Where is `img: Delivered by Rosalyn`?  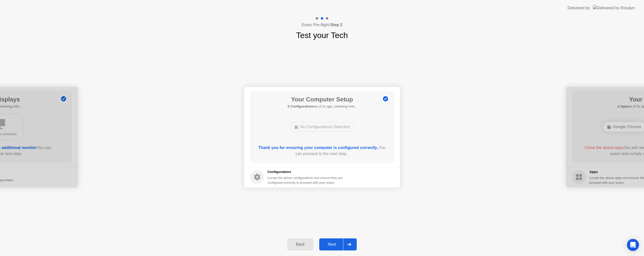
img: Delivered by Rosalyn is located at coordinates (614, 8).